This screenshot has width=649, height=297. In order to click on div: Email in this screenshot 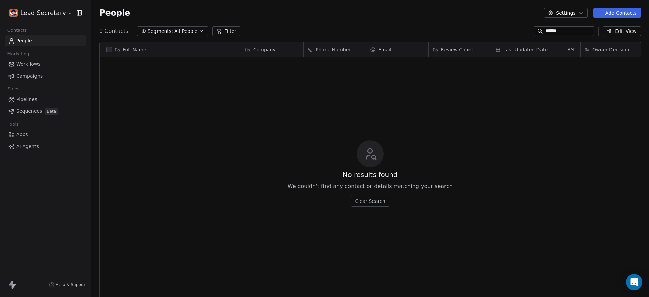, I will do `click(397, 49)`.